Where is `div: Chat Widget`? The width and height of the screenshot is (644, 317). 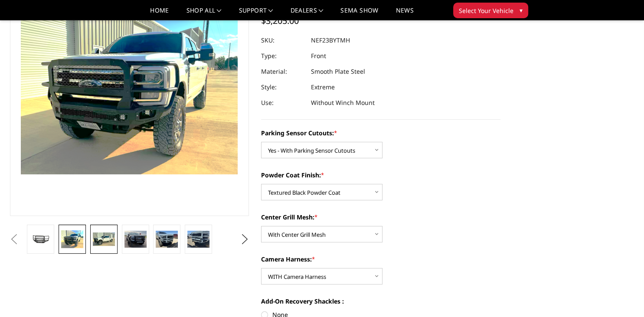 div: Chat Widget is located at coordinates (622, 296).